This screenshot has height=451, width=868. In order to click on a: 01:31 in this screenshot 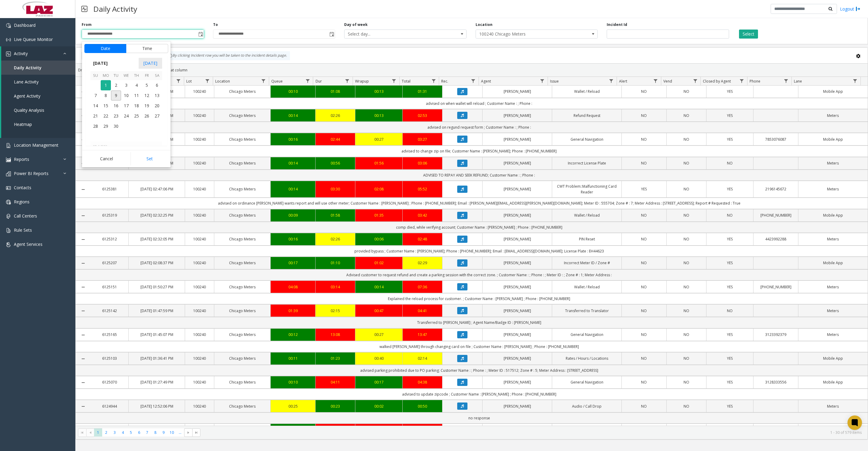, I will do `click(423, 92)`.